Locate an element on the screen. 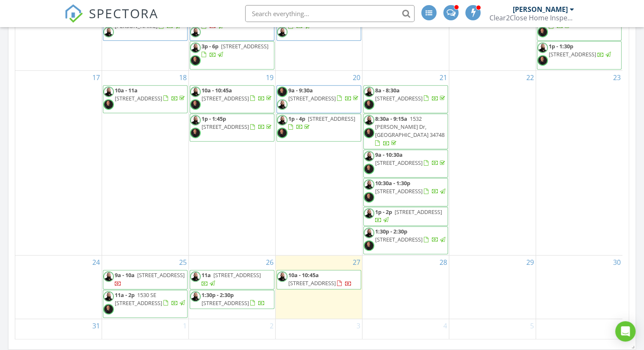 This screenshot has height=350, width=644. td: Go to August 27, 2025 is located at coordinates (319, 287).